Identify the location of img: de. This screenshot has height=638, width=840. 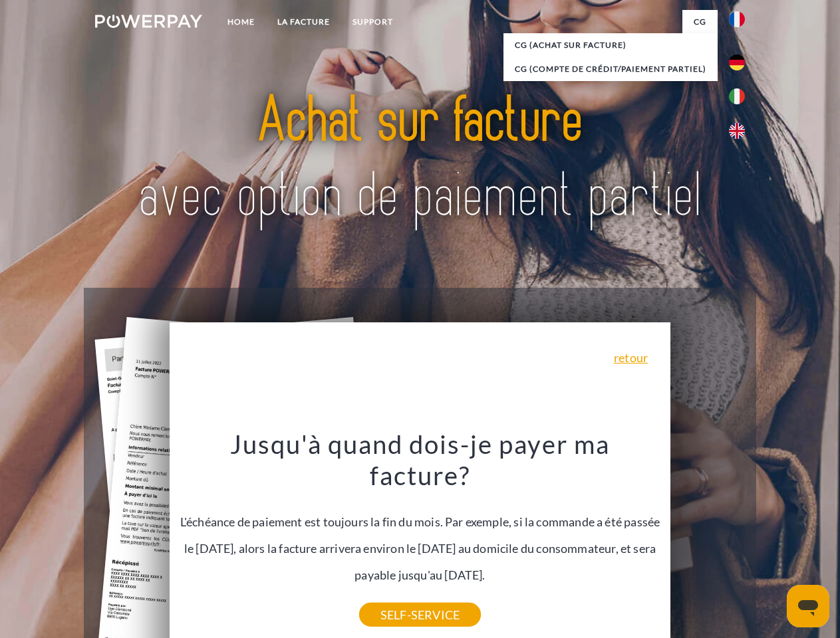
(737, 62).